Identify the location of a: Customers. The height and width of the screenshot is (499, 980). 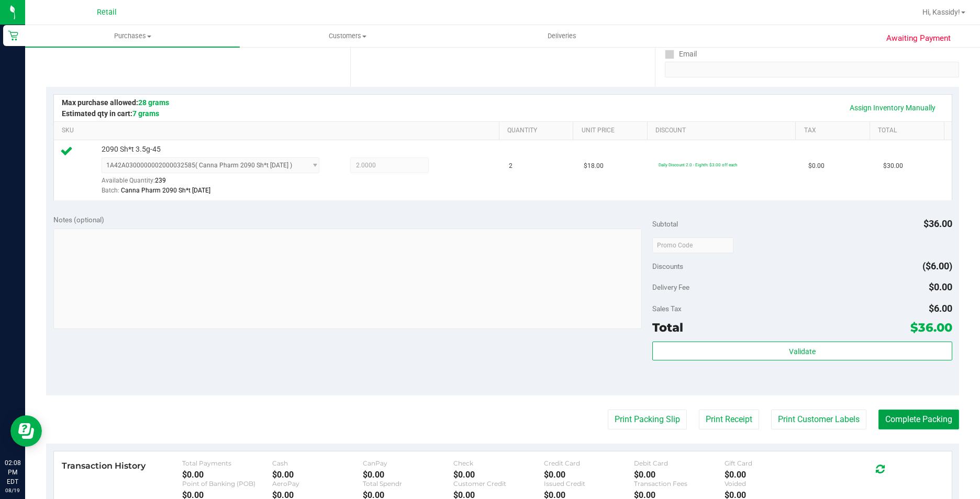
(347, 36).